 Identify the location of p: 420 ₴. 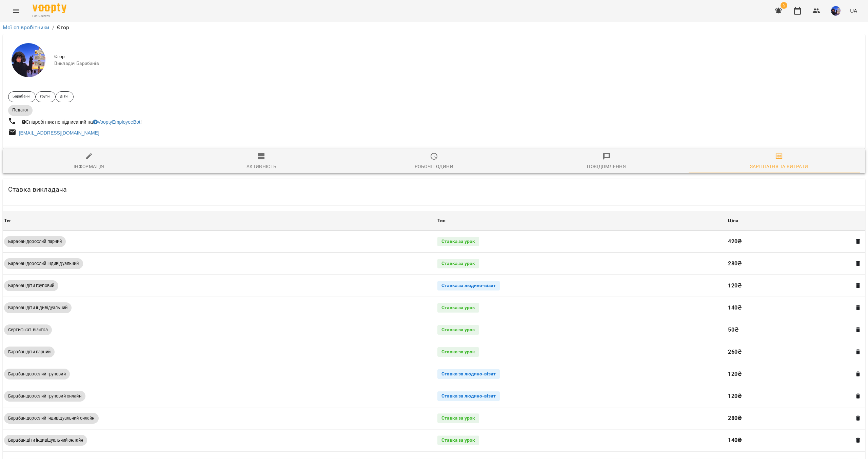
(789, 242).